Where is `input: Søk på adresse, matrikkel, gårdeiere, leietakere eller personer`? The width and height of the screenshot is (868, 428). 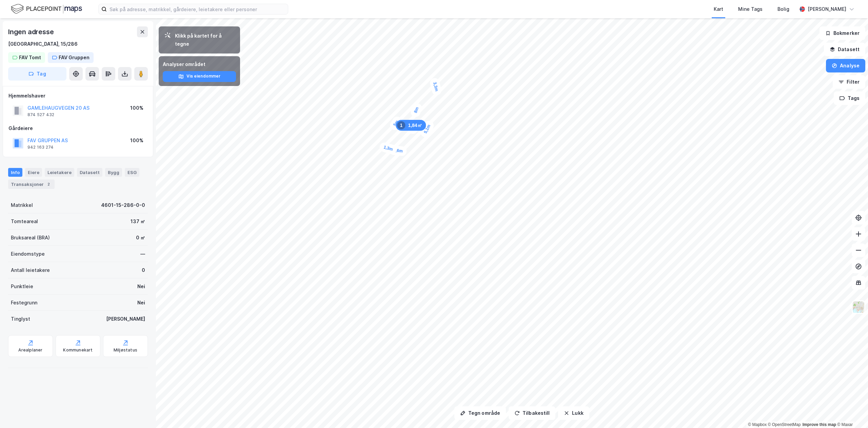 input: Søk på adresse, matrikkel, gårdeiere, leietakere eller personer is located at coordinates (197, 9).